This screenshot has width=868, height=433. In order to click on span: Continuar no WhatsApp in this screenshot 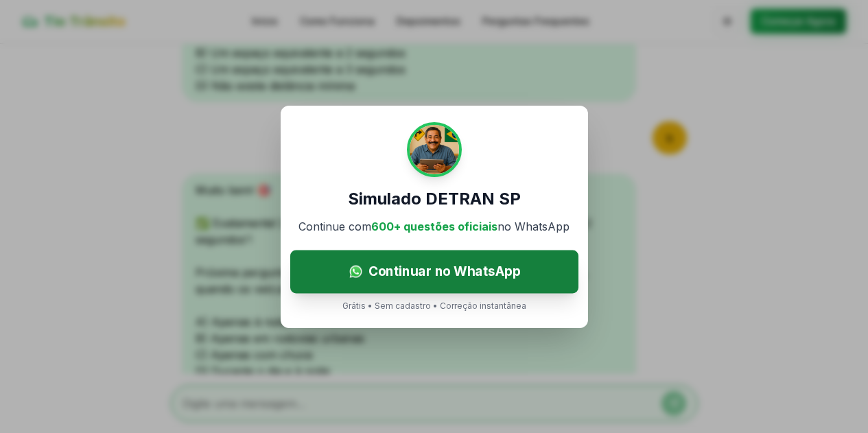, I will do `click(444, 271)`.